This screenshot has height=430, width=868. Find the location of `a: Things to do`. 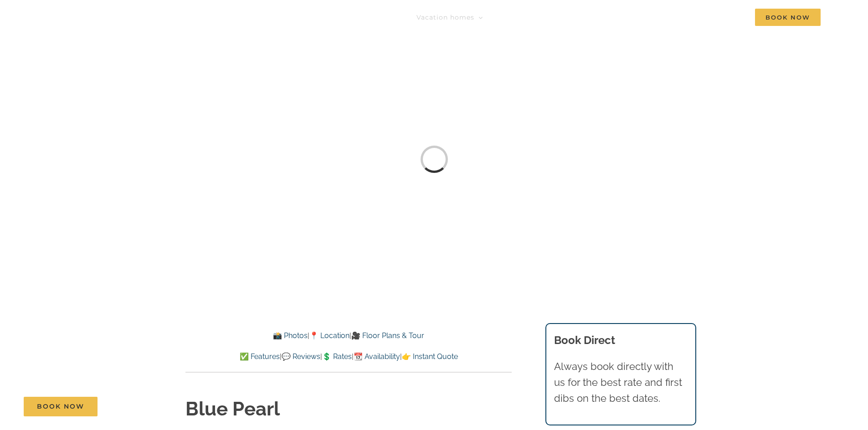

a: Things to do is located at coordinates (531, 17).